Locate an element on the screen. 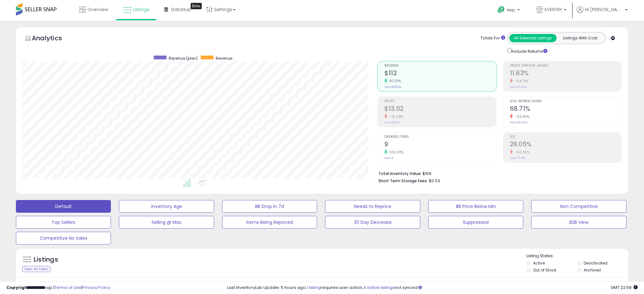  small: Prev: 90.00% is located at coordinates (519, 122).